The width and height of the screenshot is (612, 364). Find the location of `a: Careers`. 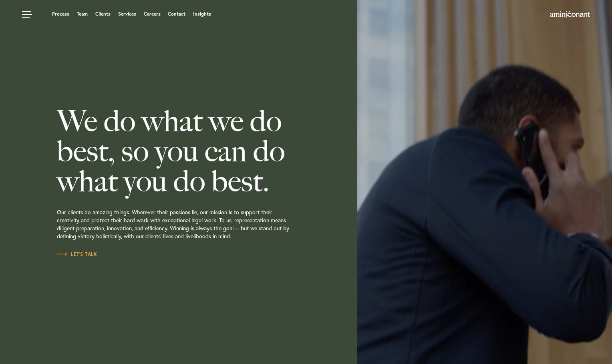

a: Careers is located at coordinates (152, 14).